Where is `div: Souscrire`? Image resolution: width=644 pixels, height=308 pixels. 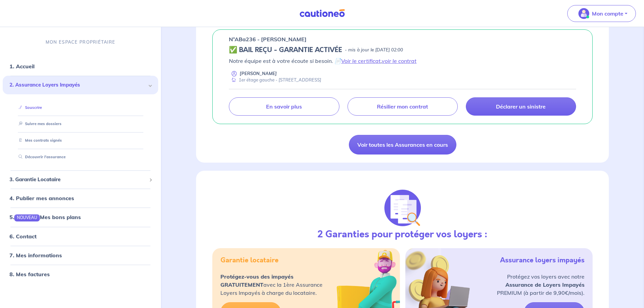
div: Souscrire is located at coordinates (80, 107).